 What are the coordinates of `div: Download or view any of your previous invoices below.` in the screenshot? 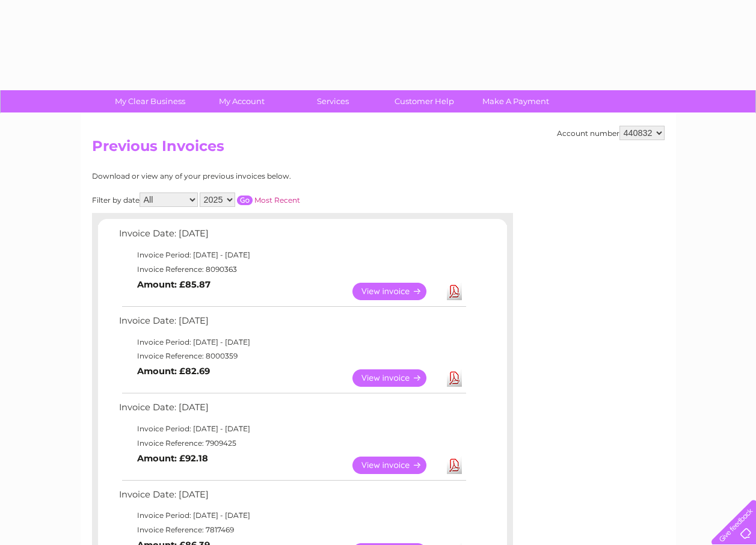 It's located at (249, 176).